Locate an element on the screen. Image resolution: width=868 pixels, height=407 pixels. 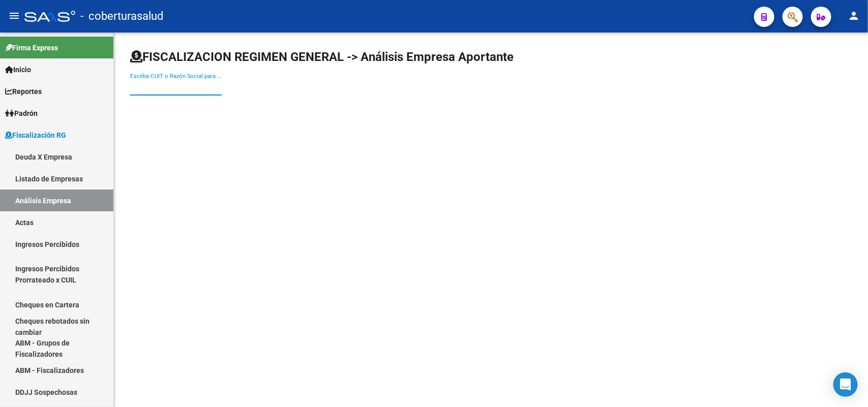
mat-icon: menu is located at coordinates (14, 16).